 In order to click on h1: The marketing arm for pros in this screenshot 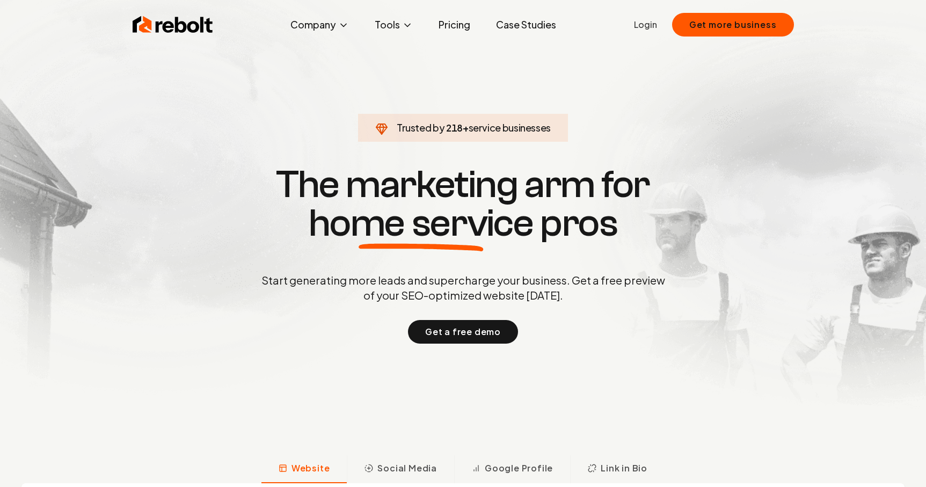, I will do `click(463, 204)`.